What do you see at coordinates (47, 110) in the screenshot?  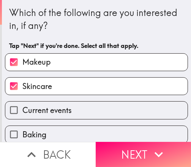 I see `span: Current events` at bounding box center [47, 110].